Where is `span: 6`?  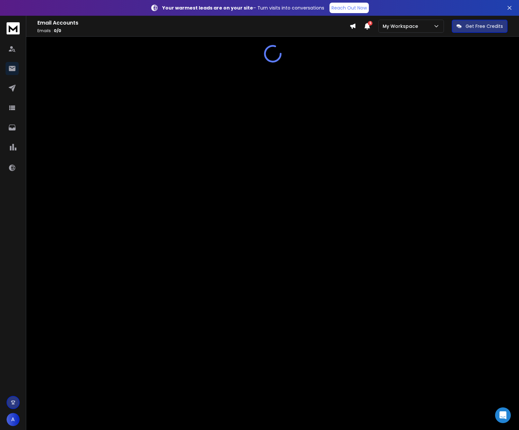
span: 6 is located at coordinates (370, 23).